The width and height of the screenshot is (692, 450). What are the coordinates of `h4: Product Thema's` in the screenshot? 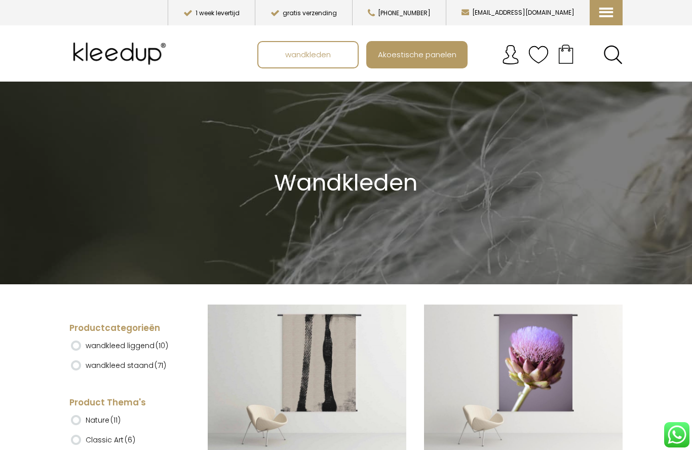 It's located at (125, 403).